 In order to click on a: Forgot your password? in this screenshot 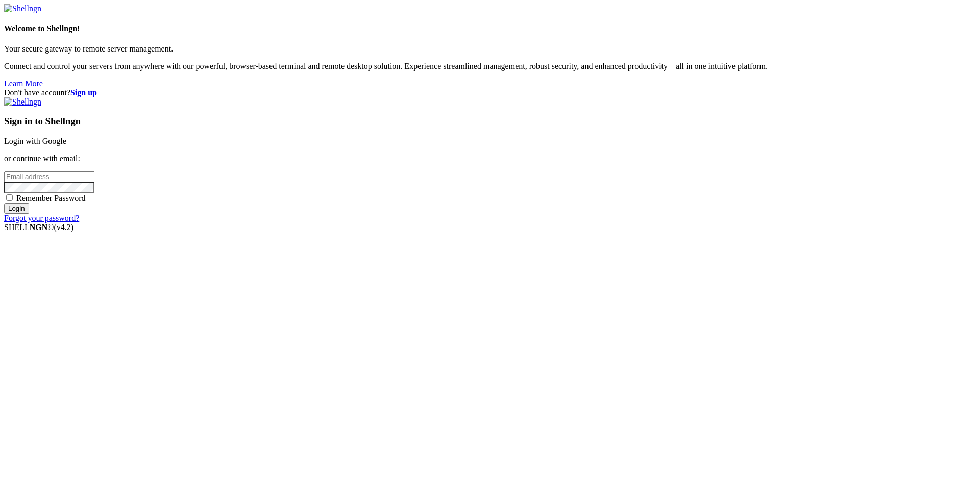, I will do `click(41, 218)`.